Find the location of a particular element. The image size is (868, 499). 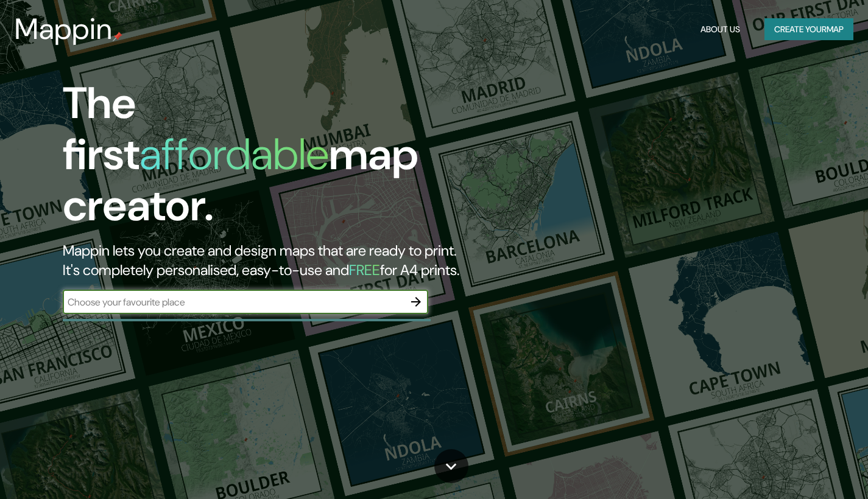

img: mappin-pin is located at coordinates (117, 36).